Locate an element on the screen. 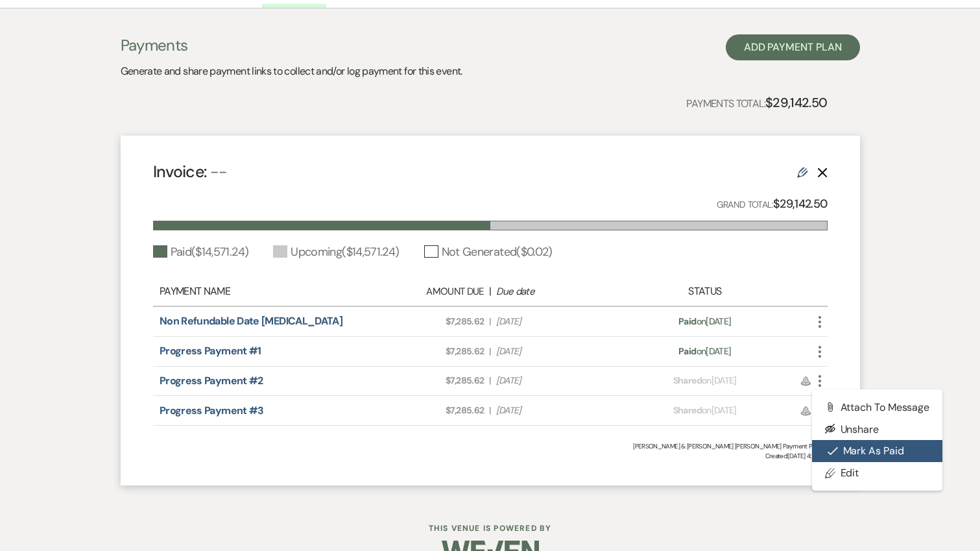 Image resolution: width=980 pixels, height=551 pixels. div: Paid ( $14,571.24 ) is located at coordinates (201, 251).